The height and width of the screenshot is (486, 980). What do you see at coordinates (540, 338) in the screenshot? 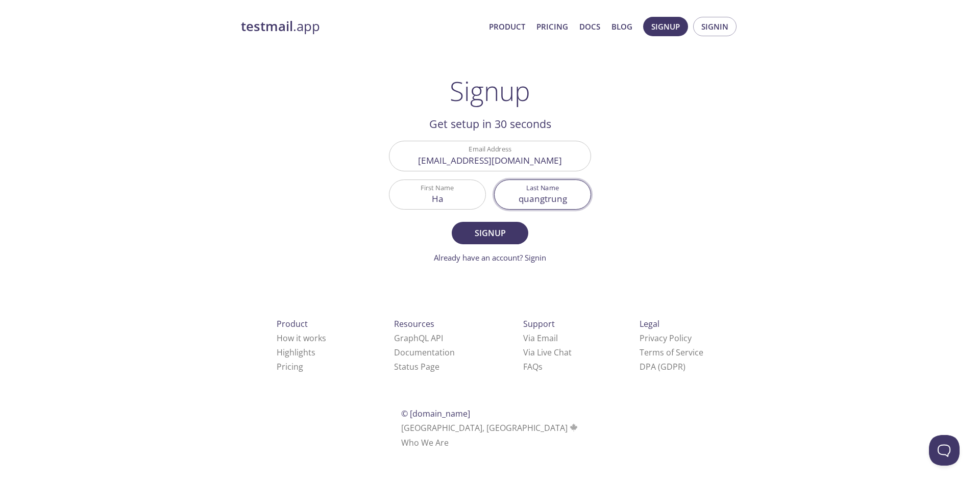
I see `a: Via Email` at bounding box center [540, 338].